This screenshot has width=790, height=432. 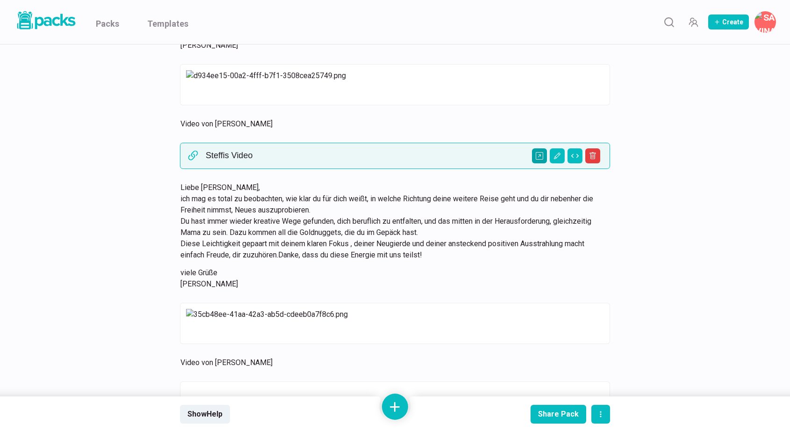 I want to click on button: Manage Team Invites, so click(x=694, y=22).